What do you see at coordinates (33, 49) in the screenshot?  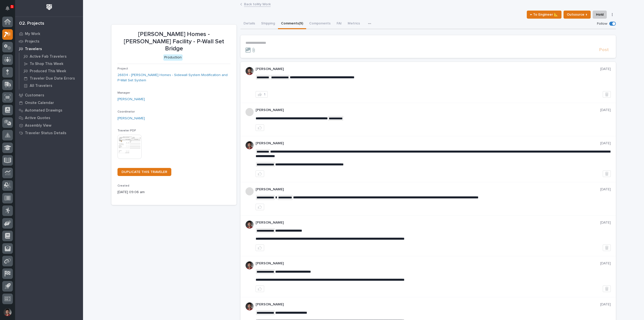 I see `p: Travelers` at bounding box center [33, 49].